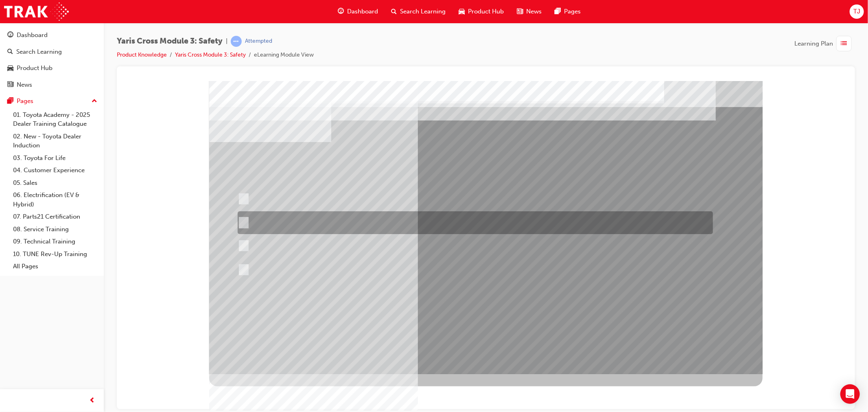 This screenshot has height=412, width=868. Describe the element at coordinates (55, 217) in the screenshot. I see `a: 07. Parts21 Certification` at that location.